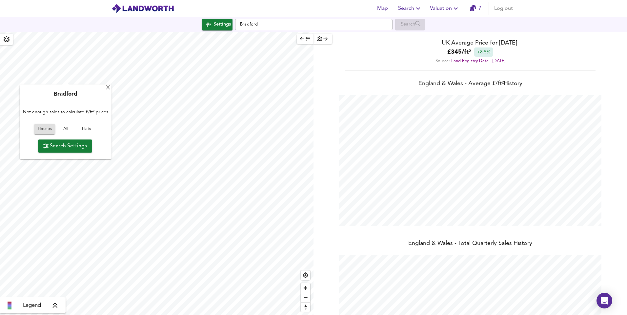  What do you see at coordinates (410, 9) in the screenshot?
I see `button: Search` at bounding box center [410, 9].